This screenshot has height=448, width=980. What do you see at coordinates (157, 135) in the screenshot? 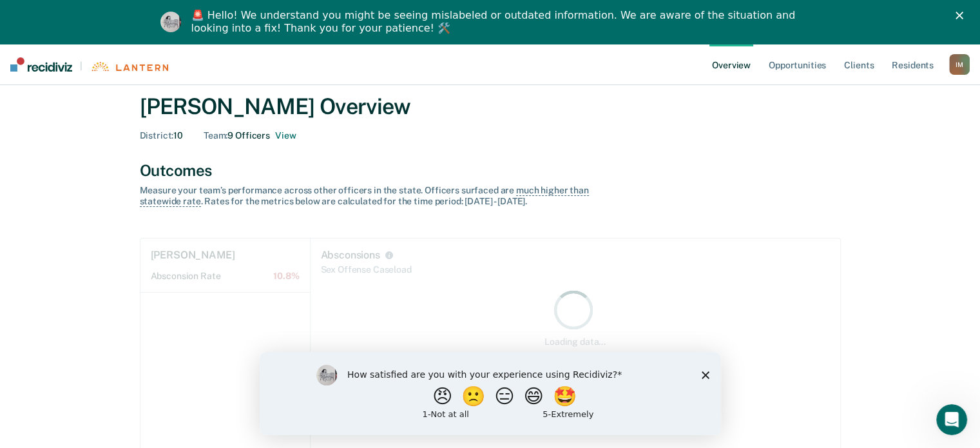
I see `span: District :` at bounding box center [157, 135].